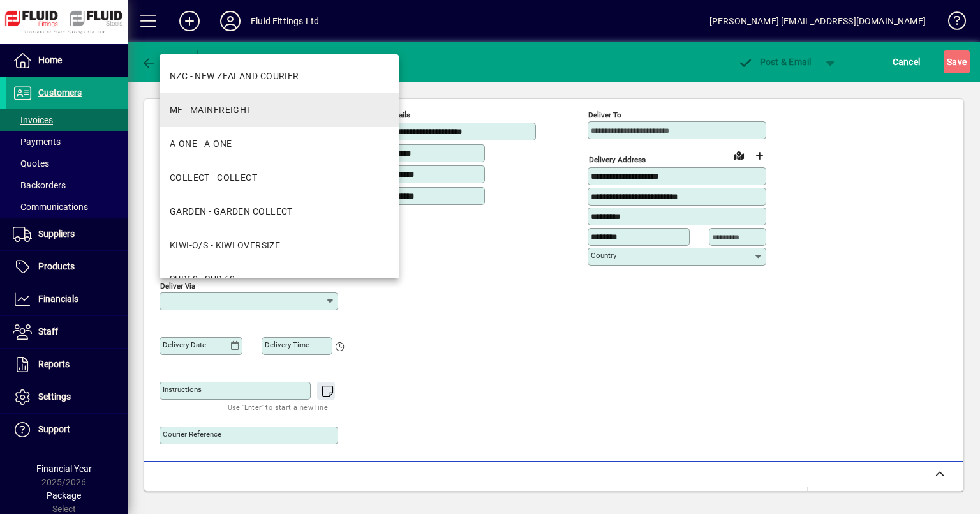 This screenshot has height=514, width=980. Describe the element at coordinates (67, 163) in the screenshot. I see `a: Quotes` at that location.